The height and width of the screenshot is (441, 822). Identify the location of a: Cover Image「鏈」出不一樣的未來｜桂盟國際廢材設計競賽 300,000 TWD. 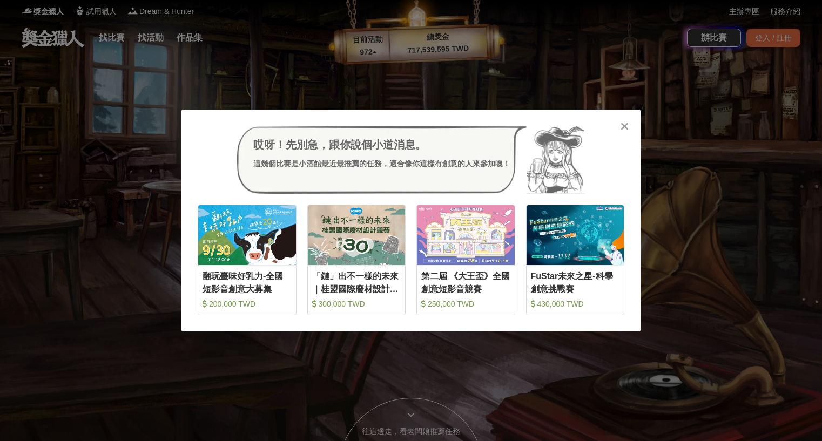
(356, 260).